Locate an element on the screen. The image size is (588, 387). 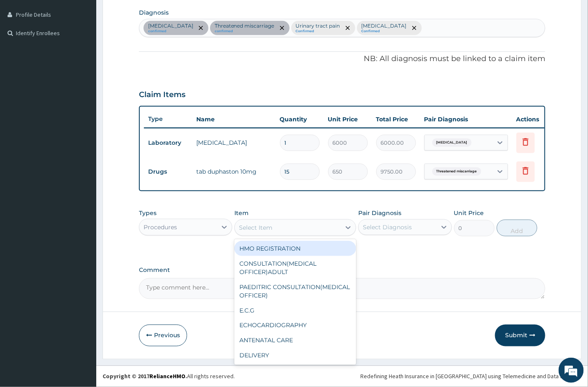
a: RelianceHMO is located at coordinates (167, 376).